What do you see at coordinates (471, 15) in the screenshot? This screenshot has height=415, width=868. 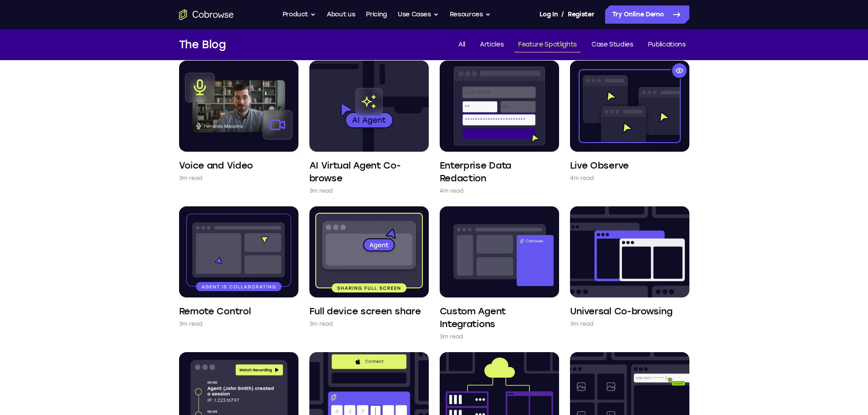 I see `button: Resources` at bounding box center [471, 15].